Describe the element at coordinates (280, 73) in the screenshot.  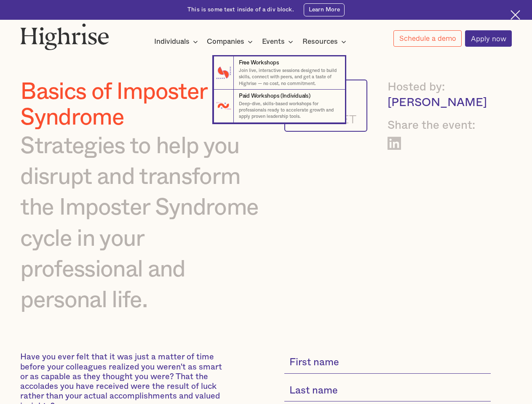
I see `a: Free WorkshopsJoin live, interactive sessions designed to build skills, connect with peers, and g...` at that location.